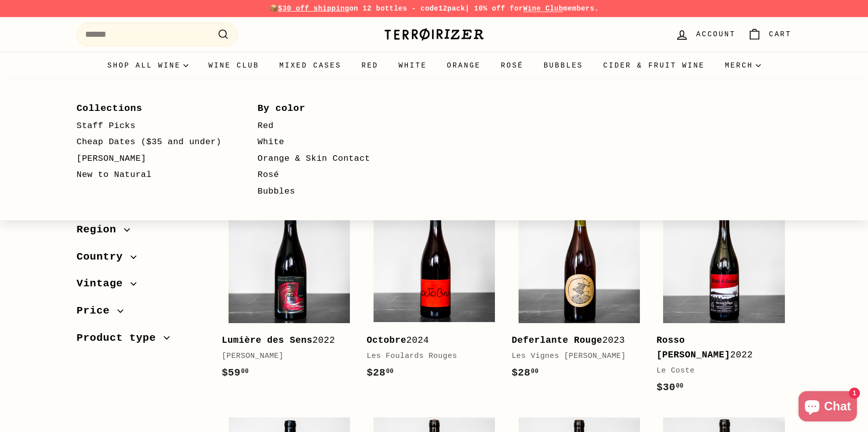 The image size is (868, 432). I want to click on span: Country, so click(103, 257).